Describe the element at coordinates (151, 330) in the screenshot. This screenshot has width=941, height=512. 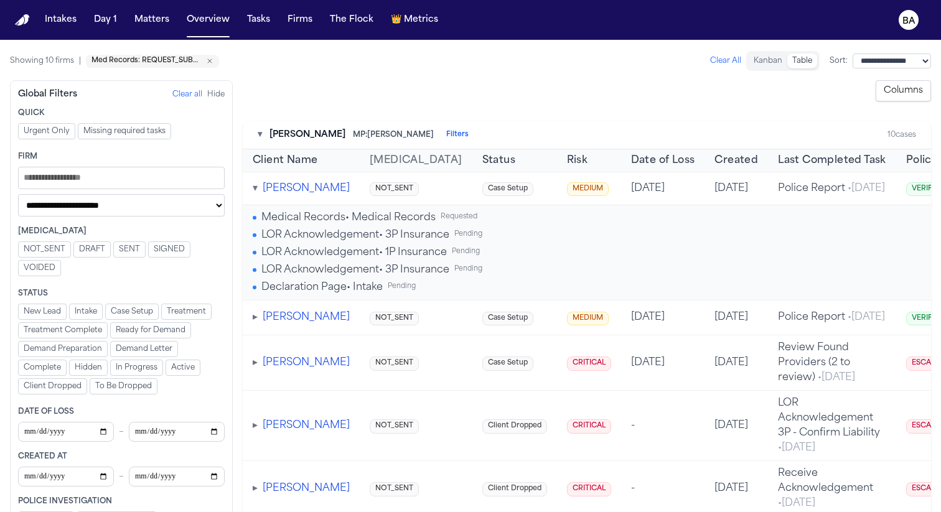
I see `span: Ready for Demand` at that location.